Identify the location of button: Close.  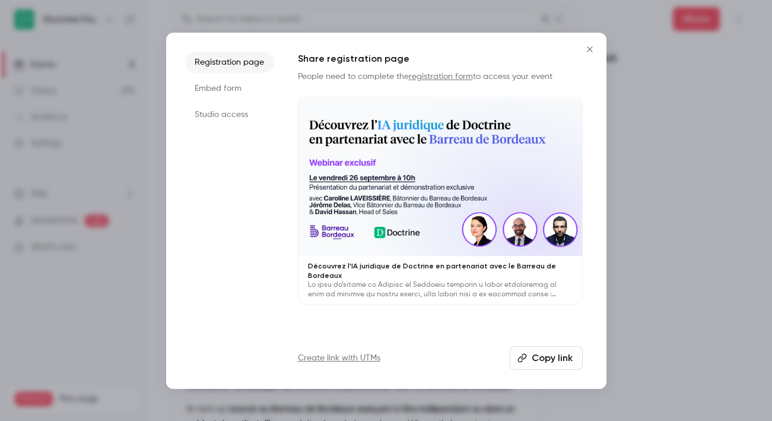
(590, 49).